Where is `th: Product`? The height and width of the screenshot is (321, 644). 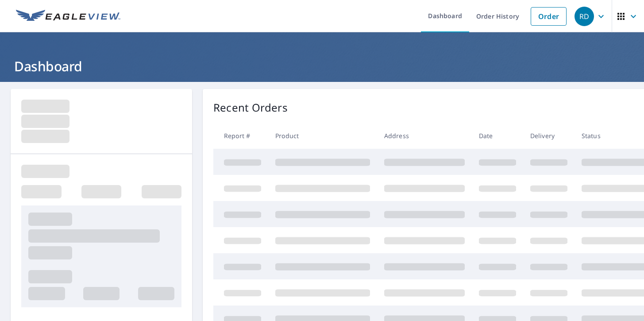
th: Product is located at coordinates (323, 135).